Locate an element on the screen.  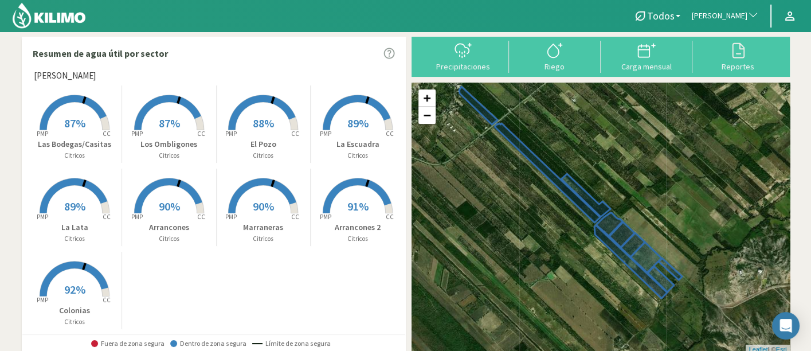
div: Precipitaciones is located at coordinates (463, 66).